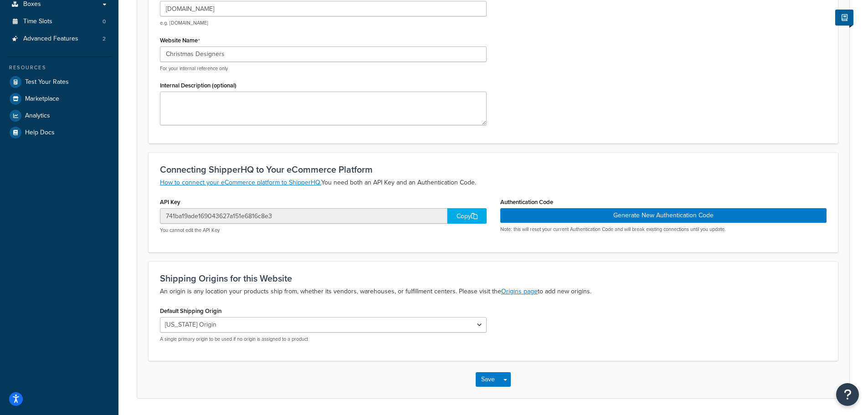 The height and width of the screenshot is (415, 868). I want to click on span: Test Your Rates, so click(47, 82).